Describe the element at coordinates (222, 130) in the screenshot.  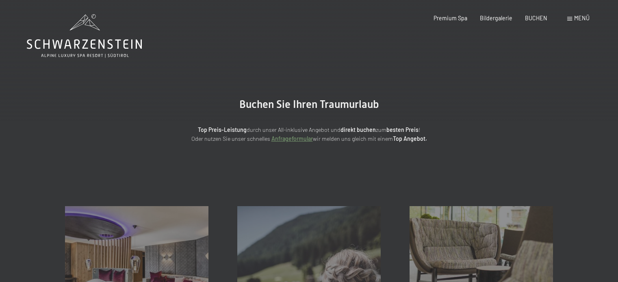
I see `strong: Top Preis-Leistung` at that location.